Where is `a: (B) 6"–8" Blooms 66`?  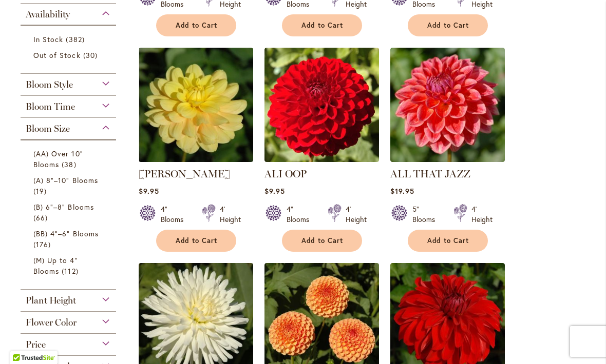
a: (B) 6"–8" Blooms 66 is located at coordinates (70, 212).